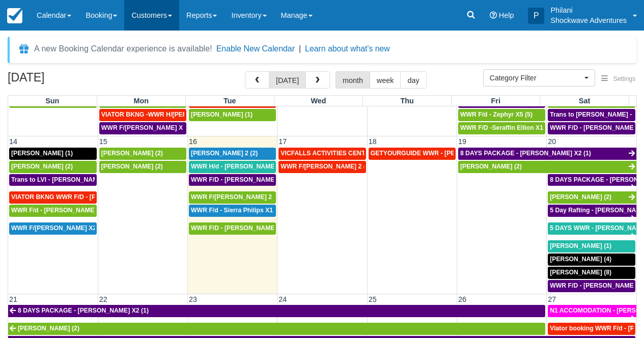  I want to click on button: day, so click(412, 80).